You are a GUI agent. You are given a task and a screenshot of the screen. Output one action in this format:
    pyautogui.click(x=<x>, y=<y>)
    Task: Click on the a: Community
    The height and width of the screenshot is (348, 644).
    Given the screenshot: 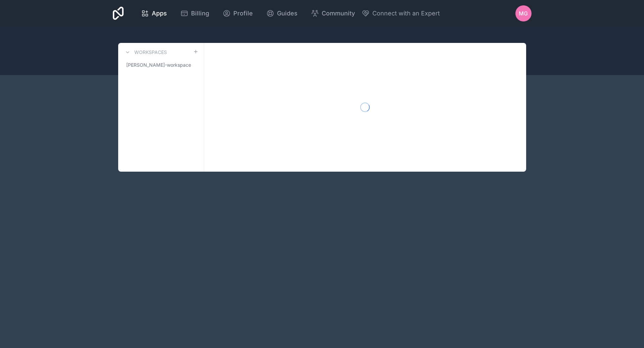 What is the action you would take?
    pyautogui.click(x=333, y=13)
    